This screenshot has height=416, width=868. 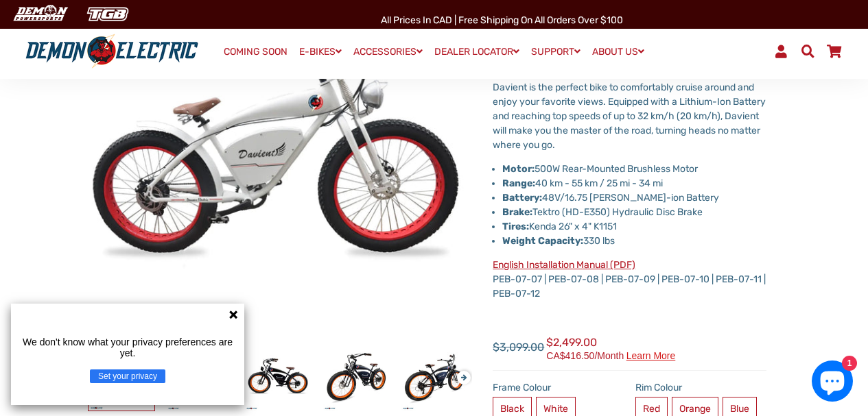 What do you see at coordinates (522, 197) in the screenshot?
I see `strong: Battery:` at bounding box center [522, 197].